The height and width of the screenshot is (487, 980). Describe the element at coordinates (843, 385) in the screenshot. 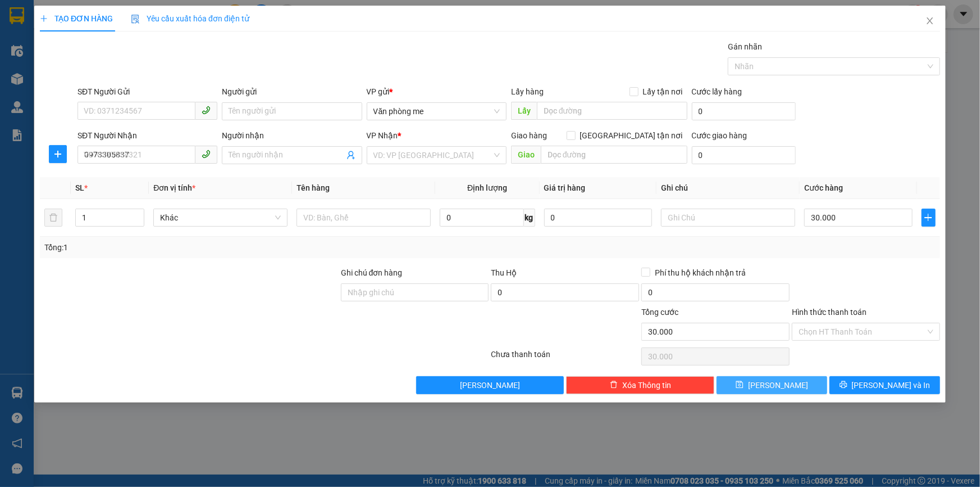

I see `span: printer` at that location.